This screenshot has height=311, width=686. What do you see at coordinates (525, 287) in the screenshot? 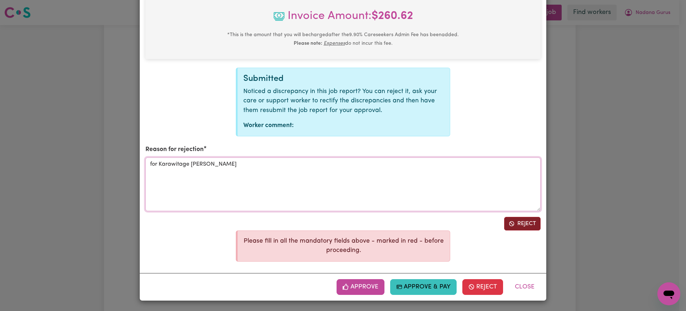
I see `button: Close` at bounding box center [525, 287].